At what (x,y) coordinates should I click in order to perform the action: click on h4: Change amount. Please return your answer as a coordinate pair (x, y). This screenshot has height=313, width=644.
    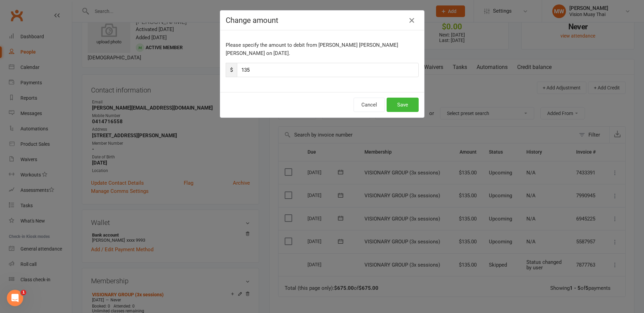
    Looking at the image, I should click on (322, 21).